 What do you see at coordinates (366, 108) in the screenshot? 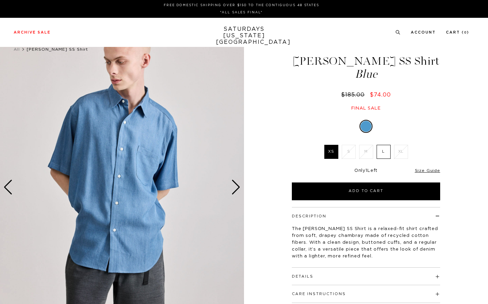
I see `div: Final sale` at bounding box center [366, 108].